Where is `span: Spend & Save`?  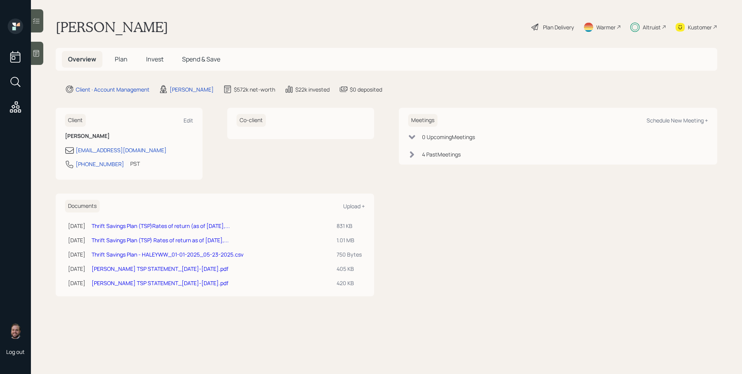
span: Spend & Save is located at coordinates (201, 59).